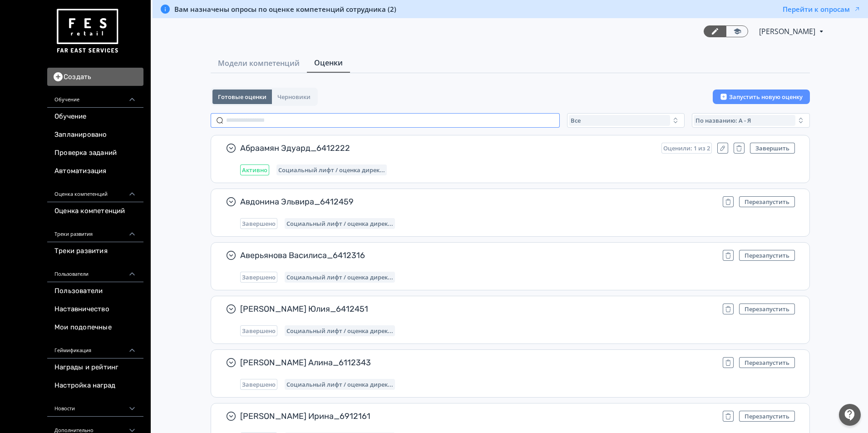  What do you see at coordinates (772, 148) in the screenshot?
I see `button: Завершить` at bounding box center [772, 148].